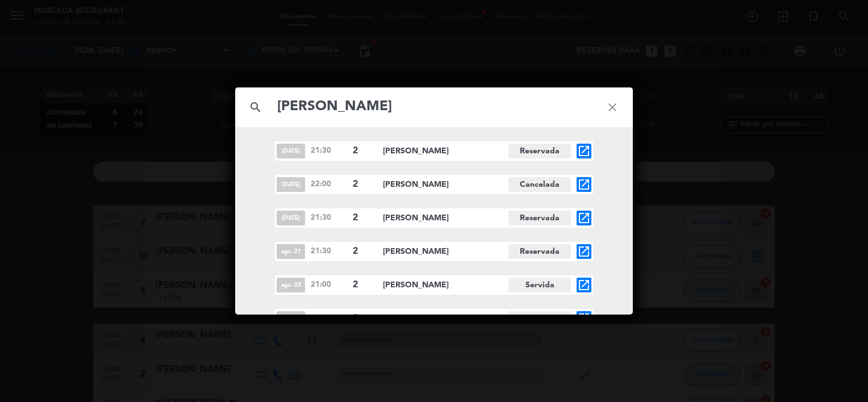  I want to click on input: Buscar reservas, so click(434, 107).